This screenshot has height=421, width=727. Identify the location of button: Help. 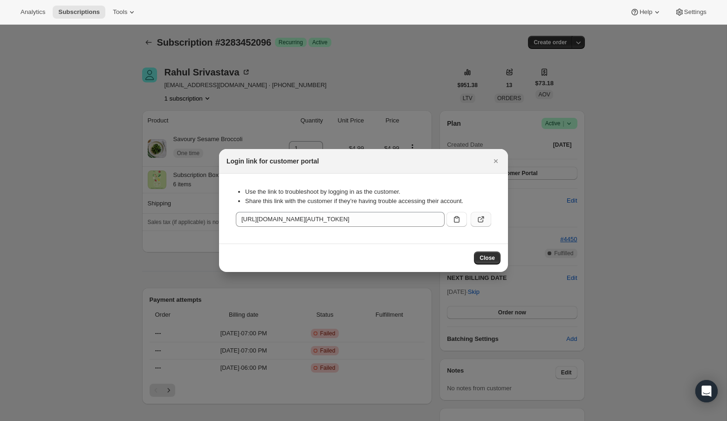
(646, 12).